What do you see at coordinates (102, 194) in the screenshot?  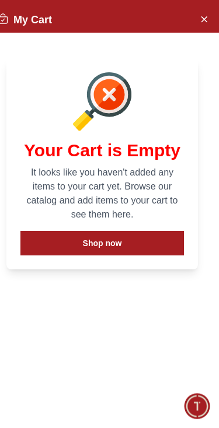 I see `p: It looks like you haven't added any items to your cart yet. Browse our catalog and add items to y...` at bounding box center [102, 194].